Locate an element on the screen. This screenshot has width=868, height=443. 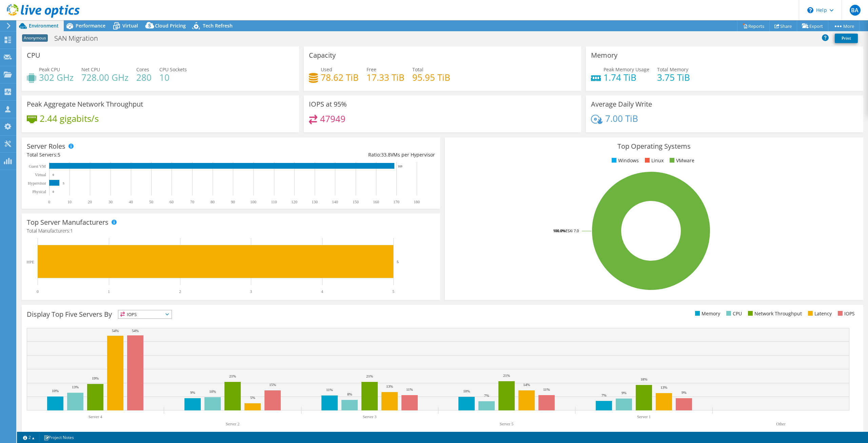
text: 4 is located at coordinates (322, 291).